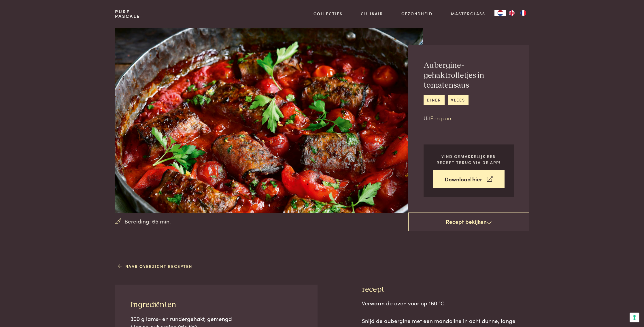  I want to click on a: Download hier, so click(468, 179).